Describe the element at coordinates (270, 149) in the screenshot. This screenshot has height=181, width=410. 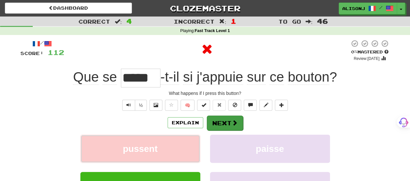
I see `span: paisse` at that location.